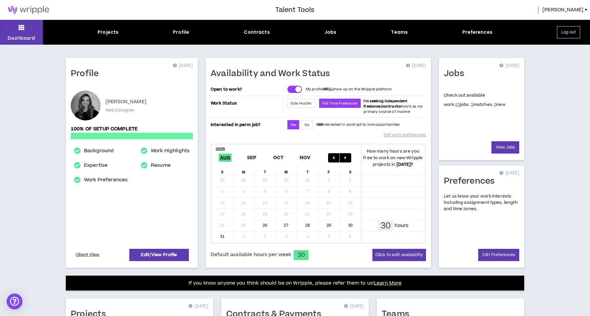 The width and height of the screenshot is (590, 316). What do you see at coordinates (257, 32) in the screenshot?
I see `div: Contracts` at bounding box center [257, 32].